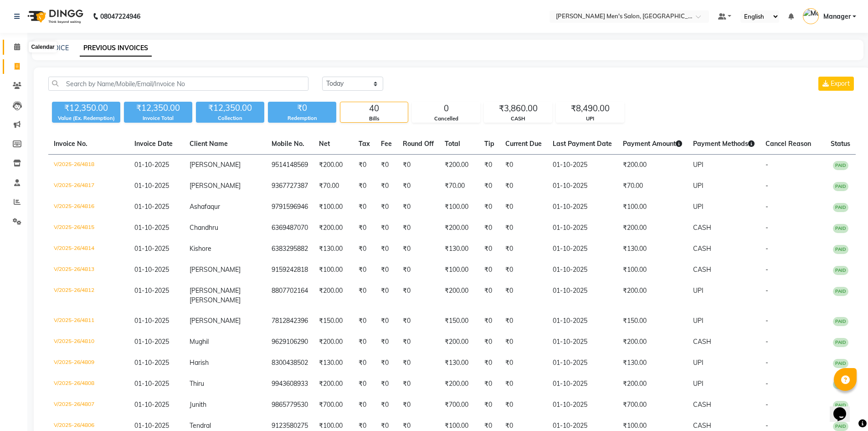 The height and width of the screenshot is (431, 868). I want to click on span: Chandhru, so click(204, 228).